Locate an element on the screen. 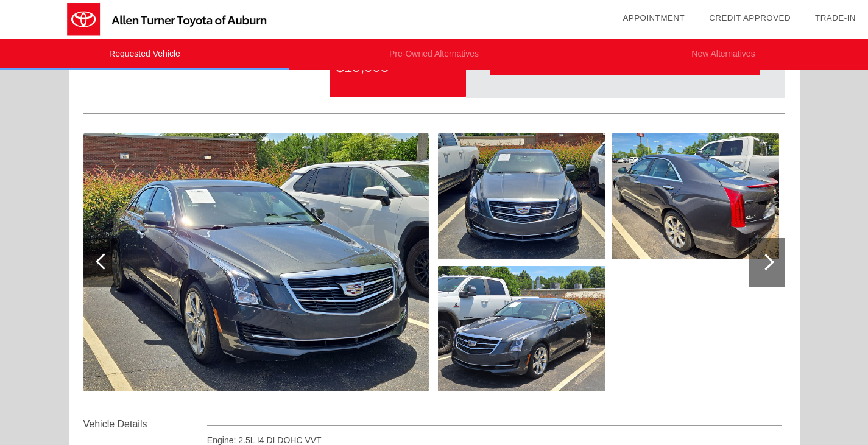 This screenshot has height=445, width=868. a: Appointment is located at coordinates (654, 18).